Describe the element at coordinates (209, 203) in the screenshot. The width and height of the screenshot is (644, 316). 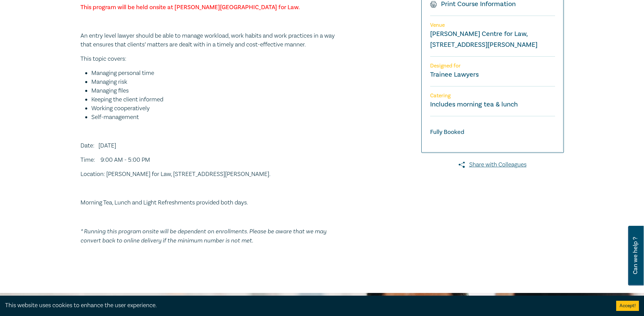
I see `p: Morning Tea, Lunch and Light Refreshments provided both days.` at that location.